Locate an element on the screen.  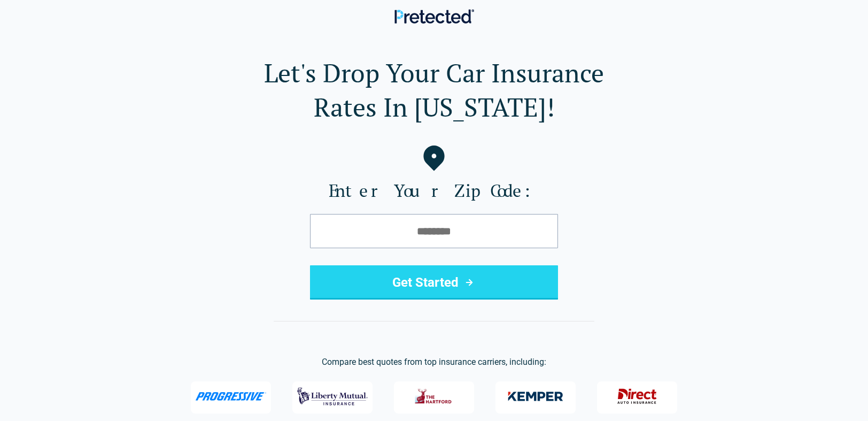
img: Direct General is located at coordinates (638, 396).